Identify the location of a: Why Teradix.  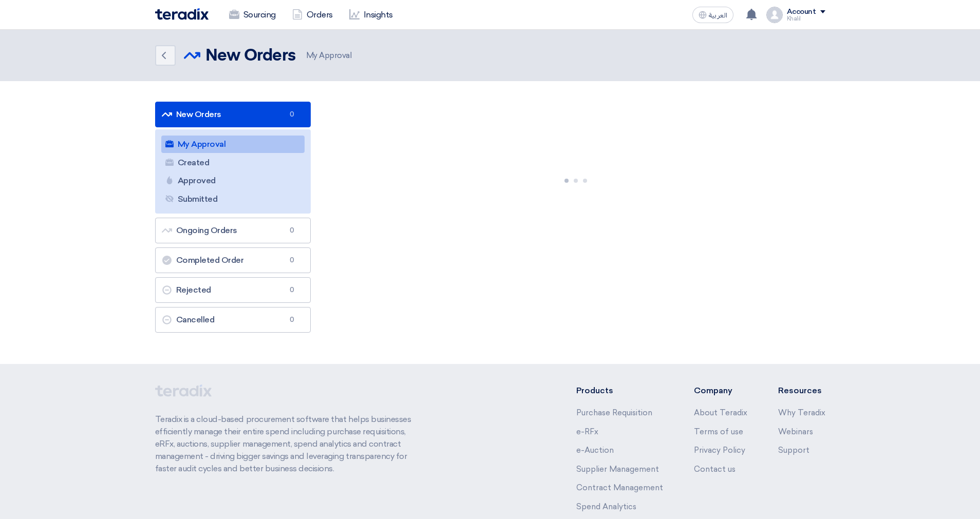
(802, 412).